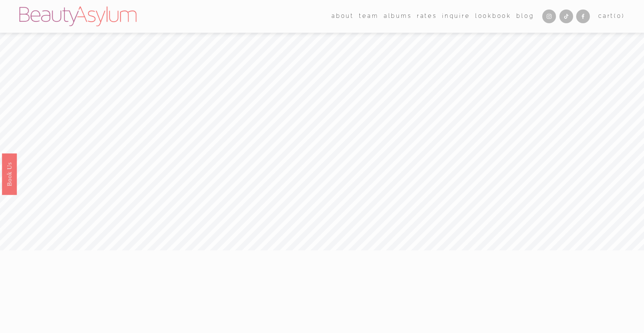 The width and height of the screenshot is (644, 333). What do you see at coordinates (397, 16) in the screenshot?
I see `a: albums` at bounding box center [397, 16].